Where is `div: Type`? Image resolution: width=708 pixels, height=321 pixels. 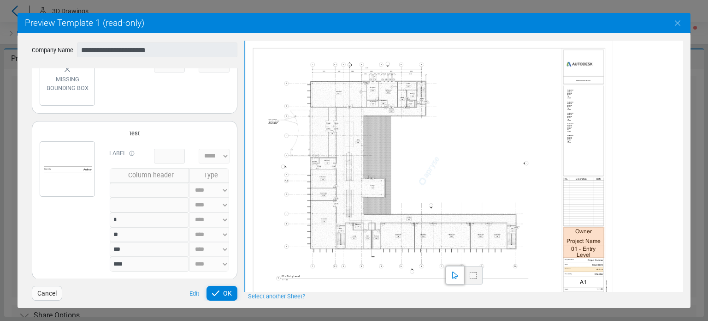
div: Type is located at coordinates (209, 175).